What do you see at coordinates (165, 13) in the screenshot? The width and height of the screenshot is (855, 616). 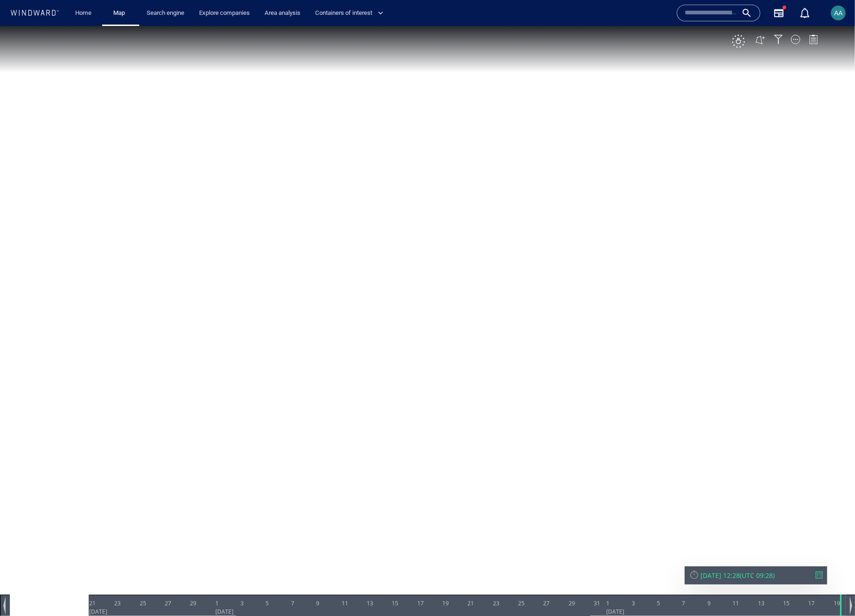 I see `button: Search engine` at bounding box center [165, 13].